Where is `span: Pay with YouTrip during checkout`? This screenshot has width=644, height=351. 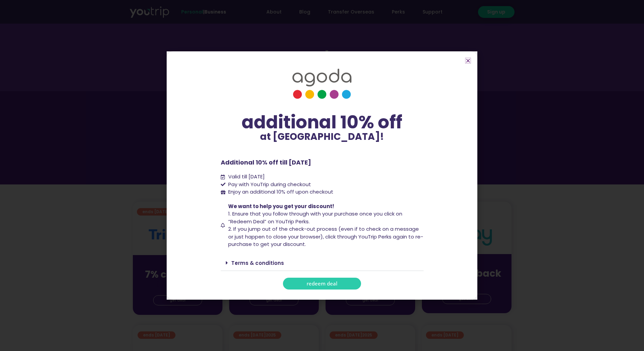
span: Pay with YouTrip during checkout is located at coordinates (269, 185).